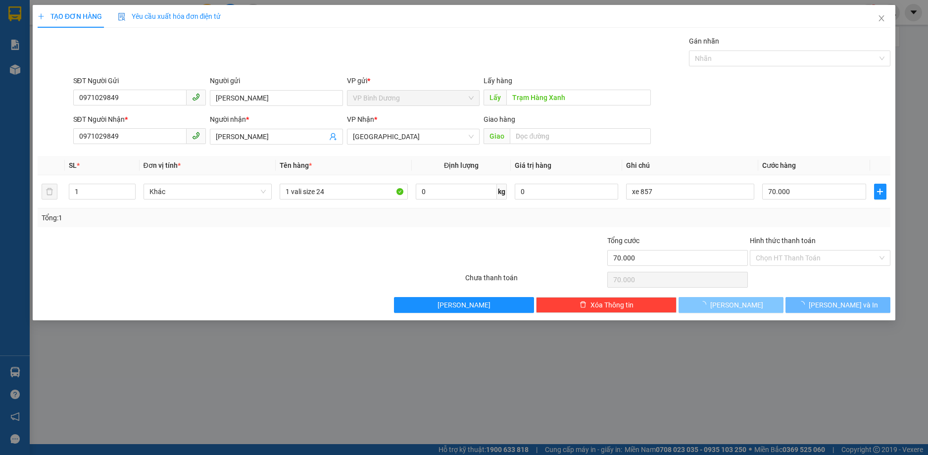 The image size is (928, 455). I want to click on span: Giao, so click(496, 136).